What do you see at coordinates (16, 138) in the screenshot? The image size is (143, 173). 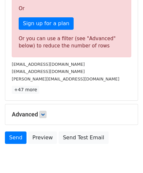 I see `a: Send` at bounding box center [16, 138].